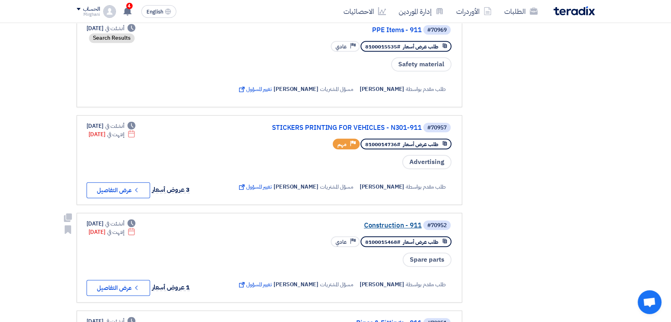 The width and height of the screenshot is (671, 322). I want to click on span: مهم, so click(342, 144).